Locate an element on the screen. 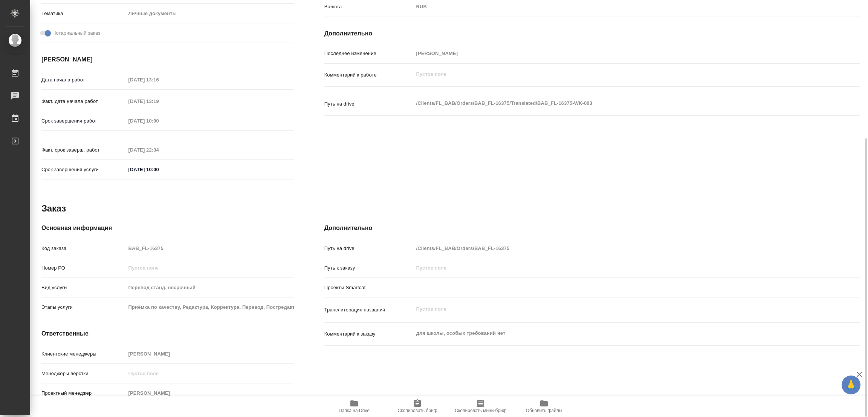  textarea: для школы, особых требований нет is located at coordinates (615, 333).